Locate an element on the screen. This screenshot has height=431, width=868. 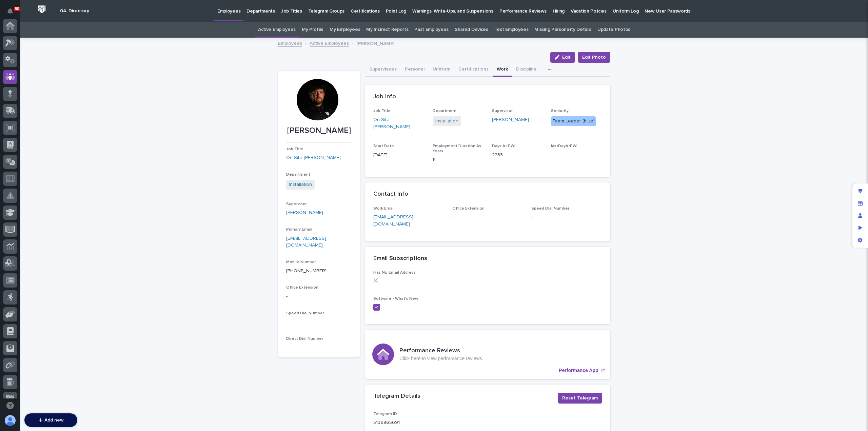
a: My Indirect Reports is located at coordinates (387, 29).